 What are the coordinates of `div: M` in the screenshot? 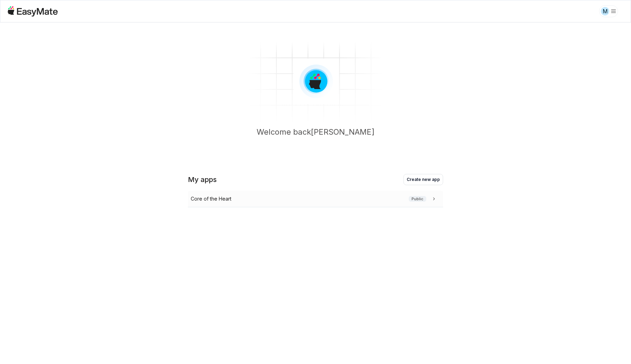 It's located at (606, 11).